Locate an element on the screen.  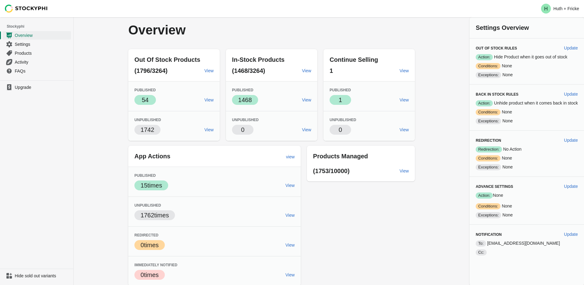
a: Hide sold out variants is located at coordinates (37, 275).